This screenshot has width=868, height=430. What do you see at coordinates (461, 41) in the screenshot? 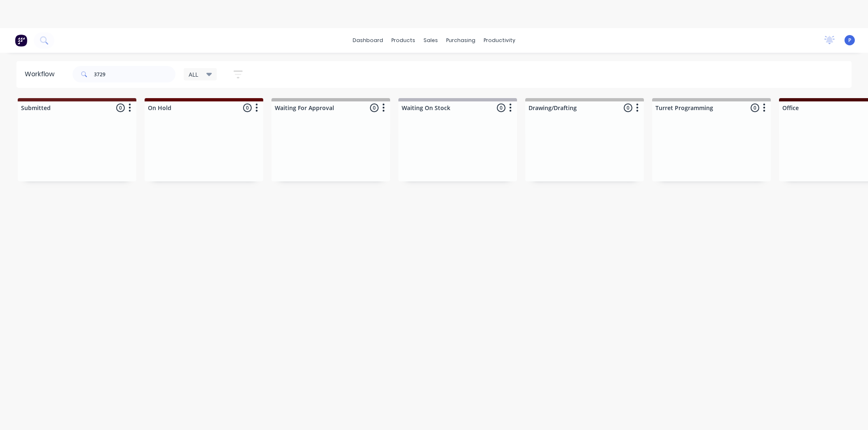
I see `div: purchasing` at bounding box center [461, 41].